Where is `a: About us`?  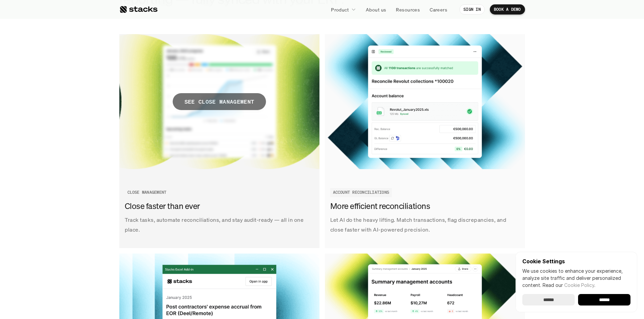 a: About us is located at coordinates (376, 9).